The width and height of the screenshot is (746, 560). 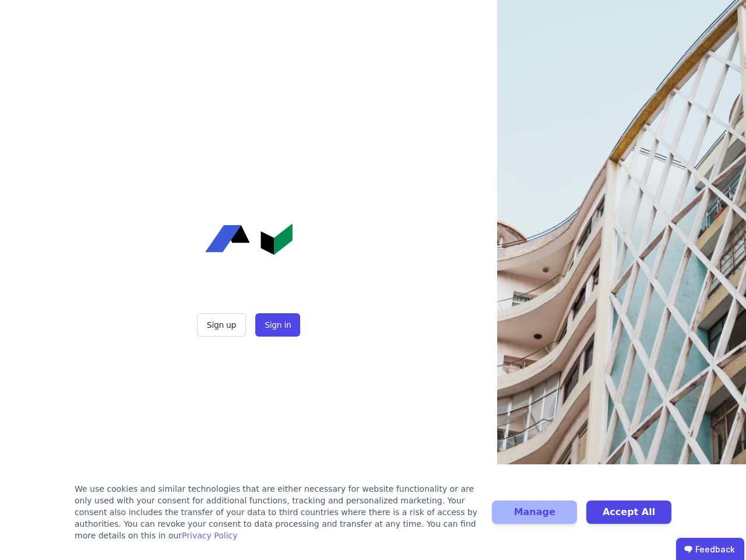 I want to click on button: Accept All, so click(x=629, y=512).